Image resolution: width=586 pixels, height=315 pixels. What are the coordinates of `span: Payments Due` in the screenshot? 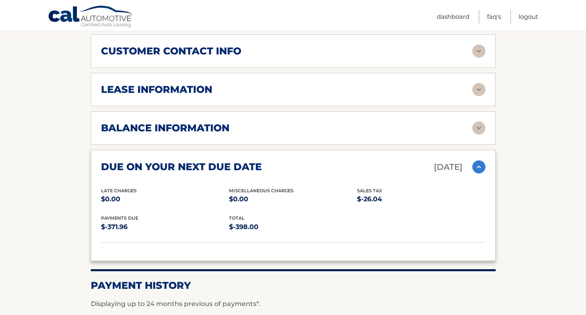 It's located at (119, 218).